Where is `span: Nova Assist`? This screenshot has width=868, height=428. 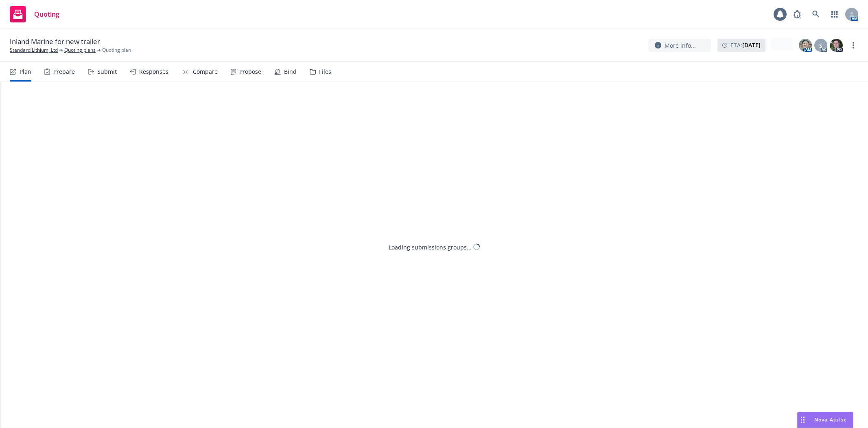 span: Nova Assist is located at coordinates (830, 419).